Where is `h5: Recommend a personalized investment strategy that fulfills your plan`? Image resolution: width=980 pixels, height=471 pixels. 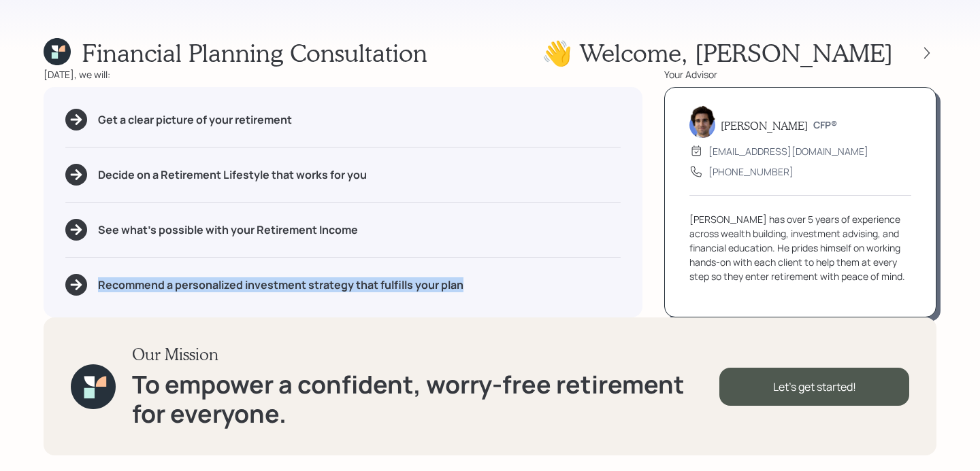 h5: Recommend a personalized investment strategy that fulfills your plan is located at coordinates (281, 285).